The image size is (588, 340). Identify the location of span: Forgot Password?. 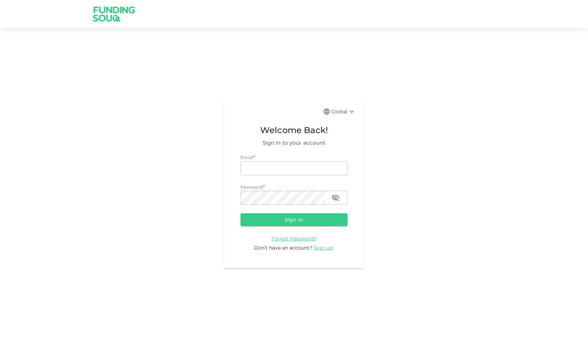
(294, 239).